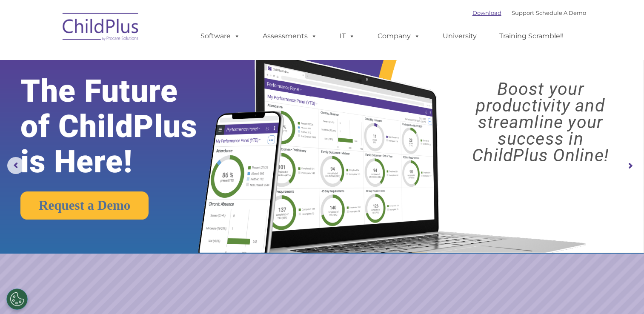 The image size is (644, 314). I want to click on a: Schedule A Demo, so click(561, 13).